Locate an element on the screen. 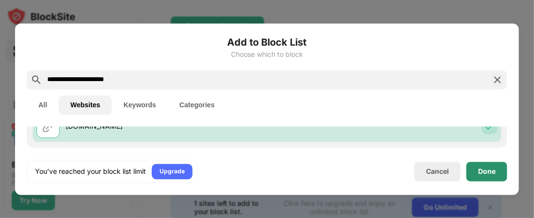 The image size is (534, 218). button: Categories is located at coordinates (197, 105).